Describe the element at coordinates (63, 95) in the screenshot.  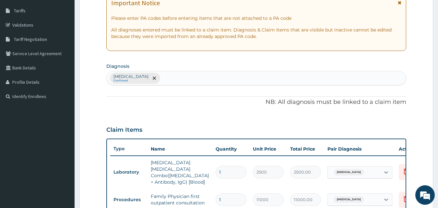
I see `span: We're online!` at that location.